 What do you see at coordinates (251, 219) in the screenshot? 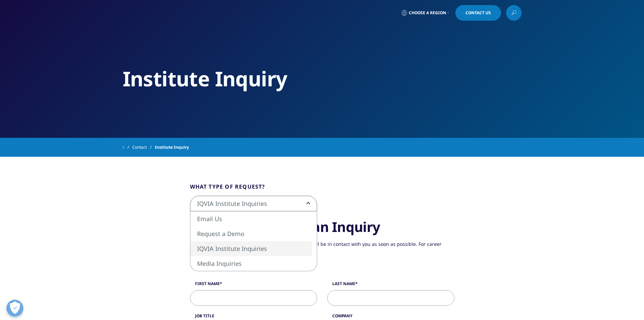
I see `li: Email Us` at bounding box center [251, 219].